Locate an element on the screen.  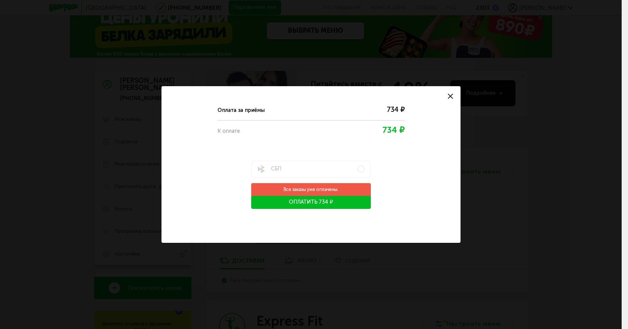
img: sbp-pay.a0b1cb1.svg is located at coordinates (261, 169).